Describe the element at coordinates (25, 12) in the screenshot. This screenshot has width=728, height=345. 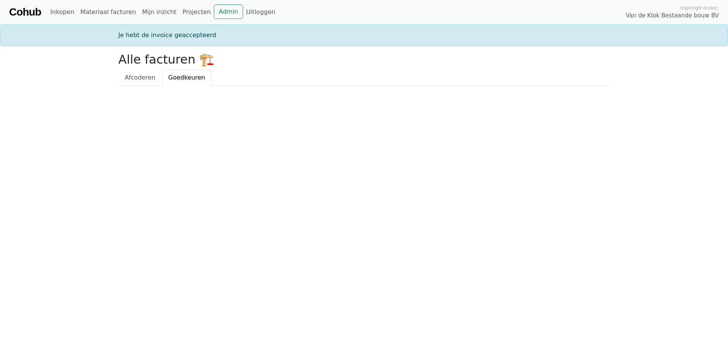
I see `a: Cohub` at that location.